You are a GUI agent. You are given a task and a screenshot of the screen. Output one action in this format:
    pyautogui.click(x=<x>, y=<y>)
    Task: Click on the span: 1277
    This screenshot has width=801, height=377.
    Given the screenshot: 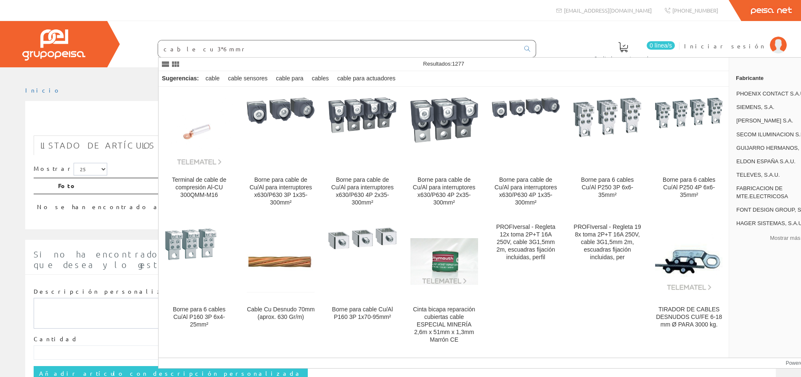 What is the action you would take?
    pyautogui.click(x=458, y=63)
    